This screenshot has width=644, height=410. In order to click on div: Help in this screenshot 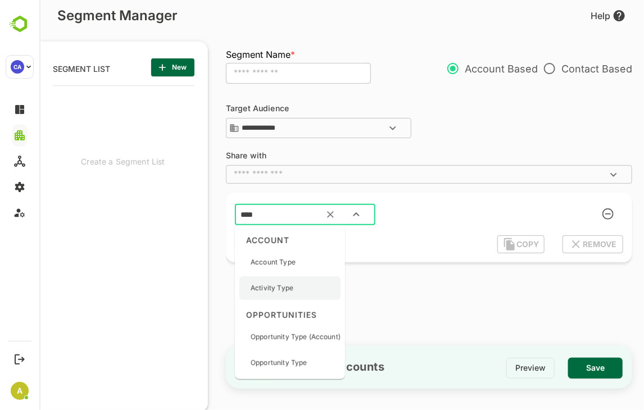, I will do `click(569, 16)`.